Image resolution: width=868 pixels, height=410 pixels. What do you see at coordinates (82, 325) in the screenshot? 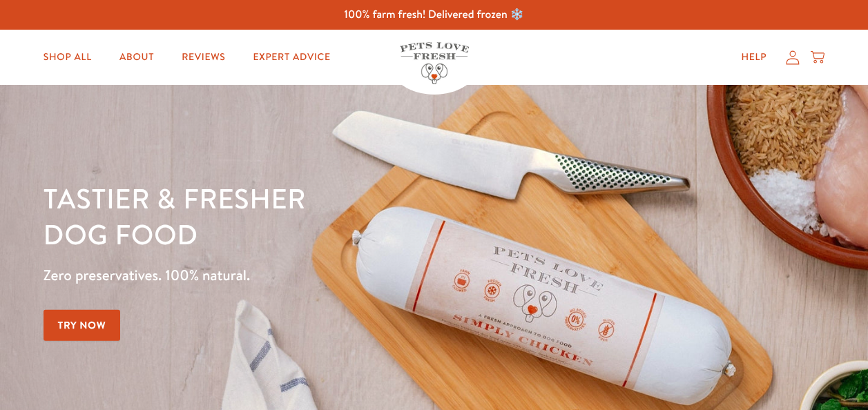
I see `a: Try Now` at bounding box center [82, 325].